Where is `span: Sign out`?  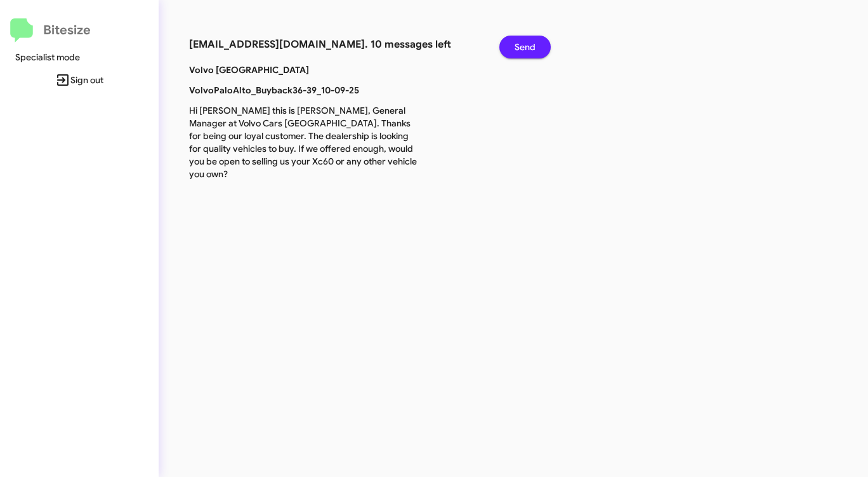
span: Sign out is located at coordinates (80, 80).